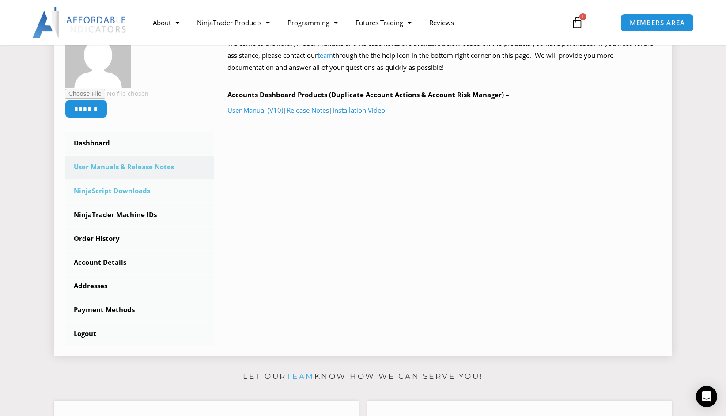  What do you see at coordinates (140, 238) in the screenshot?
I see `nav: Account pages` at bounding box center [140, 238].